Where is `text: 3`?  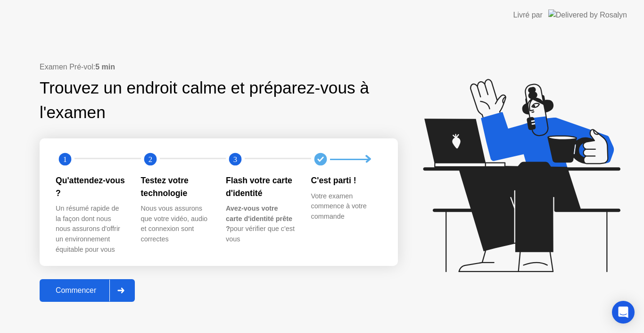 text: 3 is located at coordinates (235, 159).